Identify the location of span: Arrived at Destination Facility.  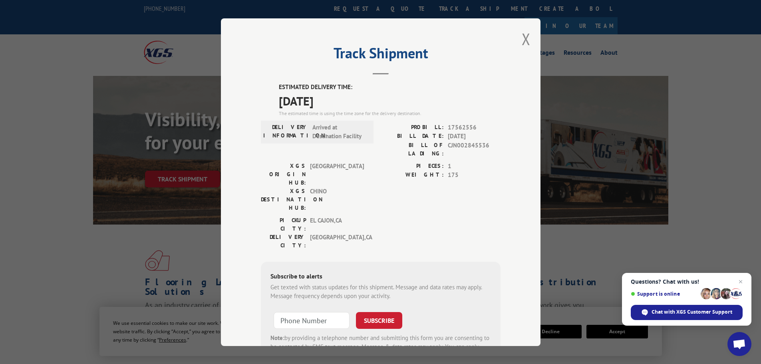
(339, 131).